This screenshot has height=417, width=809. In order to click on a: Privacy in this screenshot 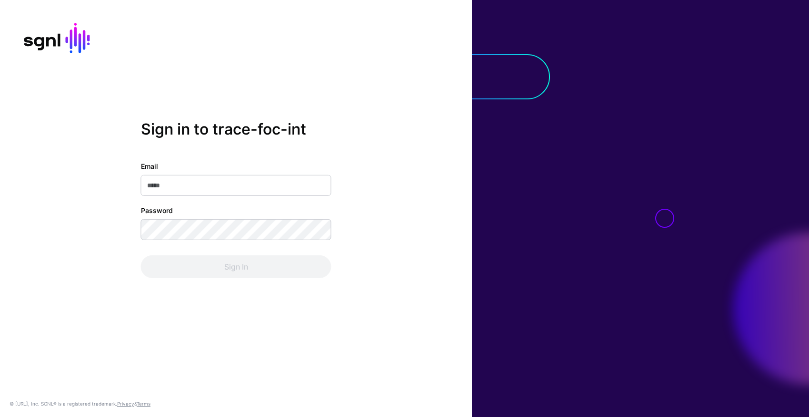, I will do `click(126, 404)`.